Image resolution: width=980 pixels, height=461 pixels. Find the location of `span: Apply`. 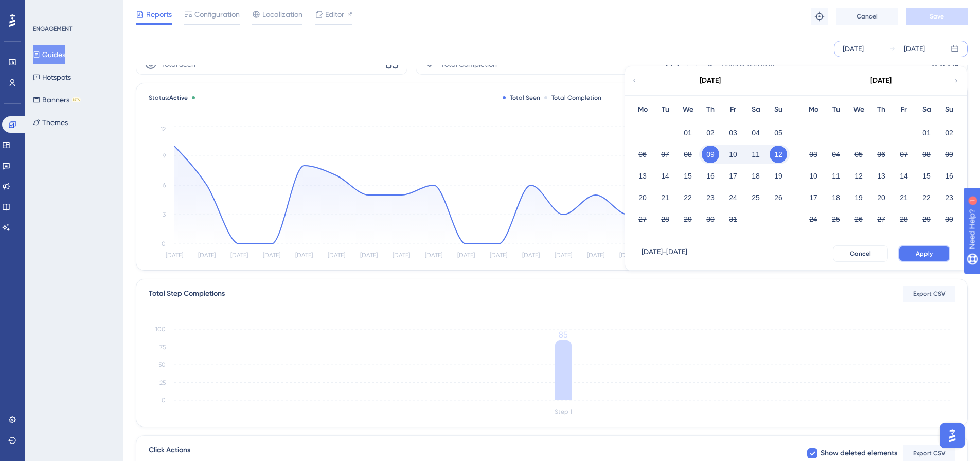

span: Apply is located at coordinates (924, 253).